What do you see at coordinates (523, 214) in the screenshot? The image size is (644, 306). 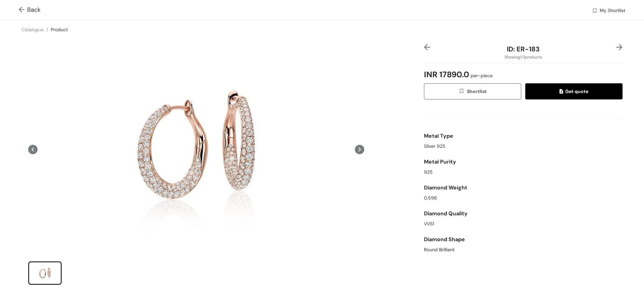 I see `div: Diamond Quality` at bounding box center [523, 214].